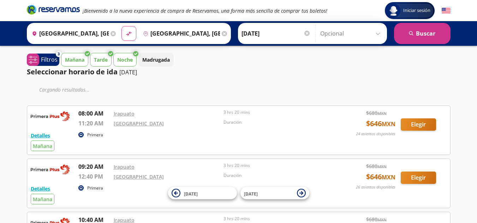 The width and height of the screenshot is (477, 223). What do you see at coordinates (64, 90) in the screenshot?
I see `em: Cargando resultados ...` at bounding box center [64, 90].